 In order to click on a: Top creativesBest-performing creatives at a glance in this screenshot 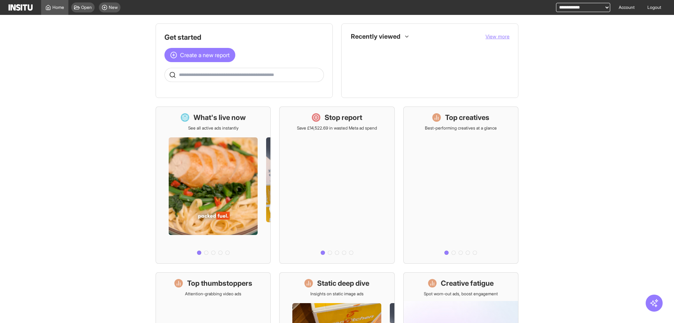, I will do `click(461, 185)`.